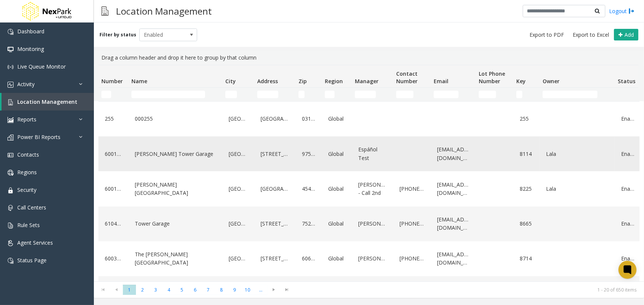  Describe the element at coordinates (175, 119) in the screenshot. I see `a: 000255` at that location.